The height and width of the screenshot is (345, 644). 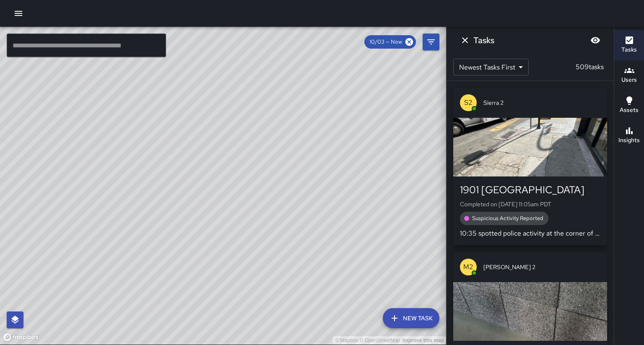 I want to click on button: Filters, so click(x=431, y=42).